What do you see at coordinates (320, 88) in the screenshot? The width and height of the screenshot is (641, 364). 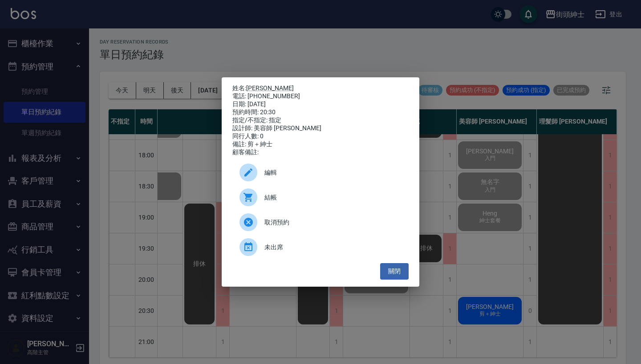 I see `p: 姓名:` at bounding box center [320, 88].